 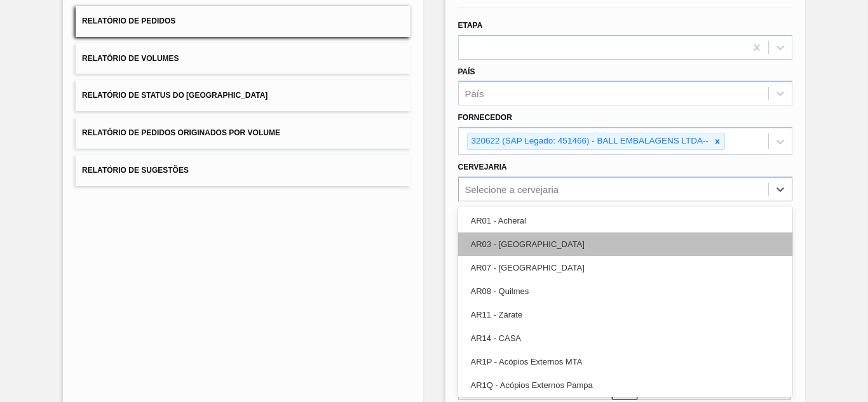 What do you see at coordinates (242, 133) in the screenshot?
I see `button: Relatório de Pedidos Originados por Volume` at bounding box center [242, 133].